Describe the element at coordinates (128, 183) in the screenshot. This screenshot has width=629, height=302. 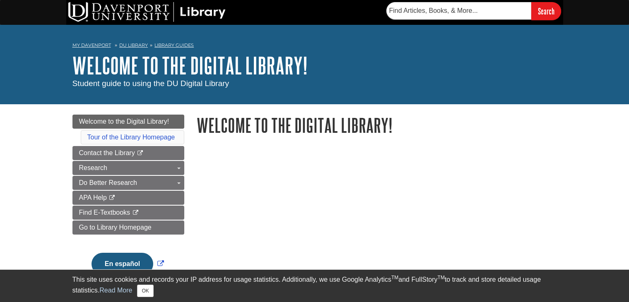
I see `a: Do Better Research` at that location.